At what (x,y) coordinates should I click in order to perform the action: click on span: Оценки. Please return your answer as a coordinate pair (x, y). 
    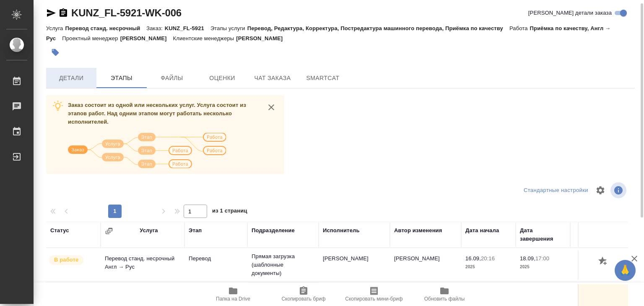
    Looking at the image, I should click on (222, 78).